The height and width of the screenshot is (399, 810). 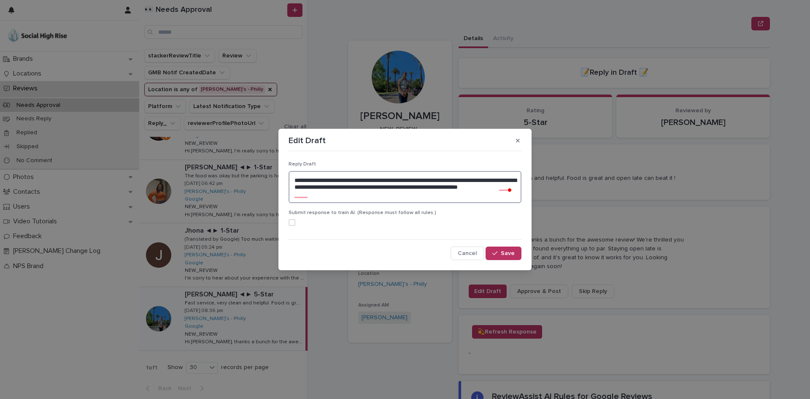 What do you see at coordinates (362, 213) in the screenshot?
I see `span: Submit response to train AI. (Response must follow all rules.)` at bounding box center [362, 213].